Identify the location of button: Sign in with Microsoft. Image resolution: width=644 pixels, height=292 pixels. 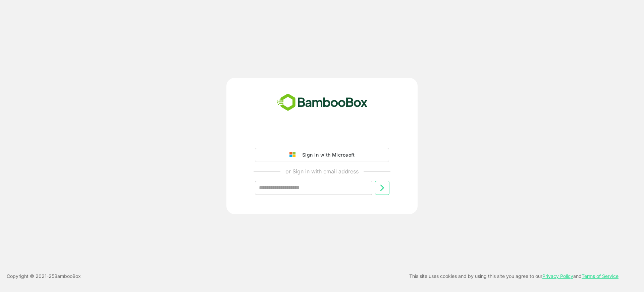
(322, 155).